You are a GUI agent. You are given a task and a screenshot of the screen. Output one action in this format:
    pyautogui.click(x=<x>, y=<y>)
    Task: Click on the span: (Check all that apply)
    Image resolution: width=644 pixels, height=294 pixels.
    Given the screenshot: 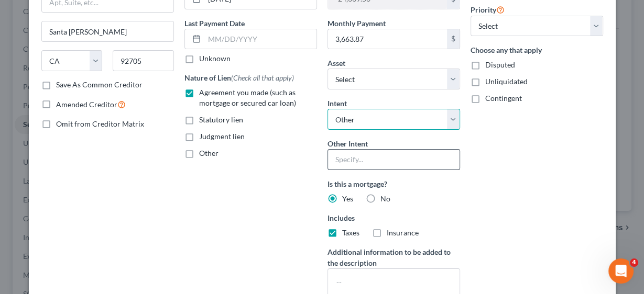 What is the action you would take?
    pyautogui.click(x=262, y=77)
    